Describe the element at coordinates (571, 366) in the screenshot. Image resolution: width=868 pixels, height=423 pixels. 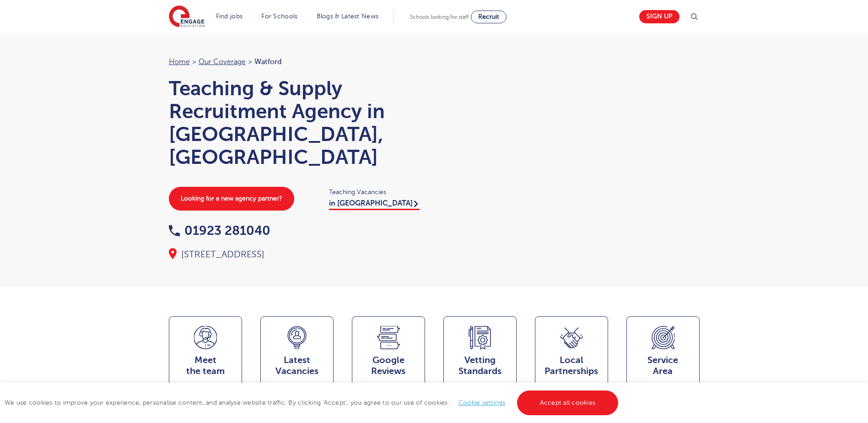
I see `span: Local Partnerships` at that location.